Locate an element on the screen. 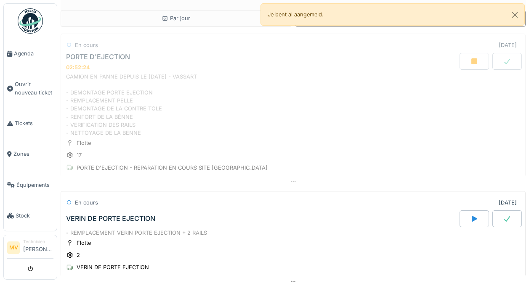 This screenshot has height=283, width=529. div: PORTE D'EJECTION is located at coordinates (98, 57).